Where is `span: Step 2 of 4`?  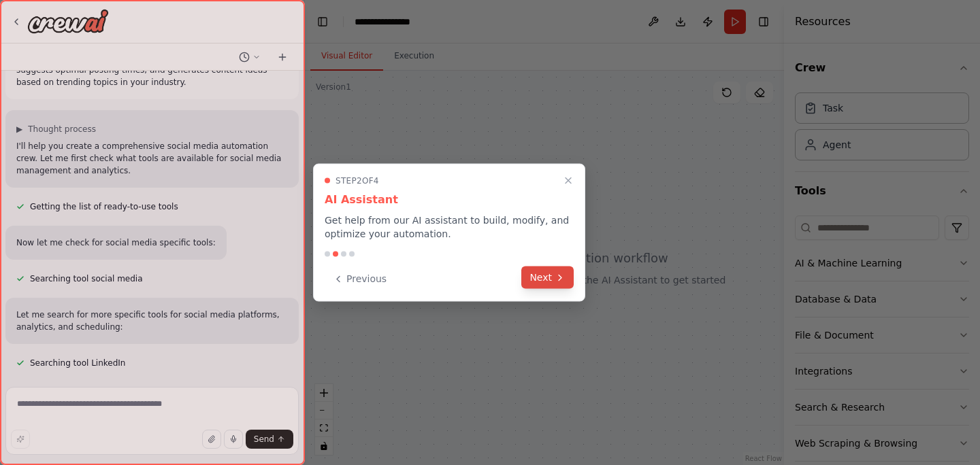 span: Step 2 of 4 is located at coordinates (357, 181).